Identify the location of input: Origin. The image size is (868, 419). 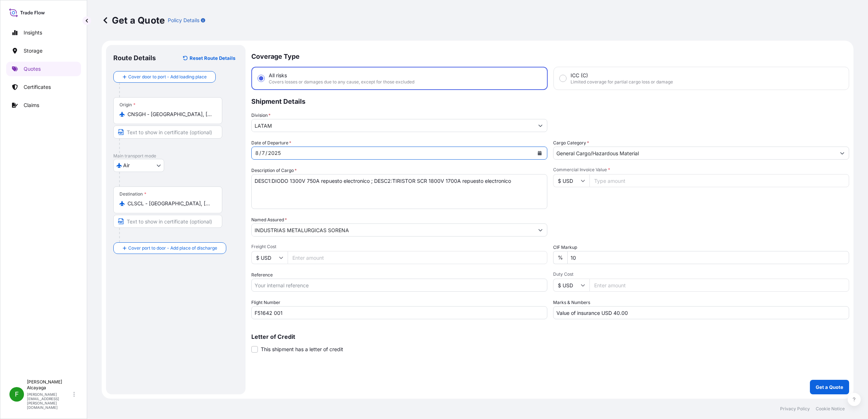
(170, 114).